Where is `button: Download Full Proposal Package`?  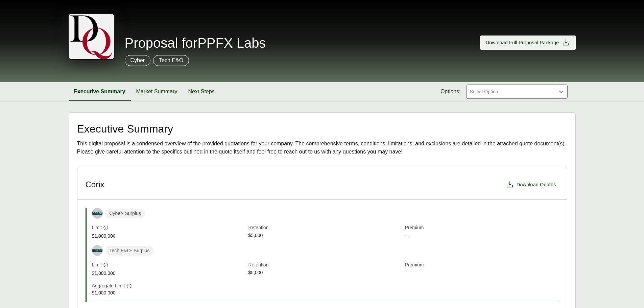 button: Download Full Proposal Package is located at coordinates (528, 42).